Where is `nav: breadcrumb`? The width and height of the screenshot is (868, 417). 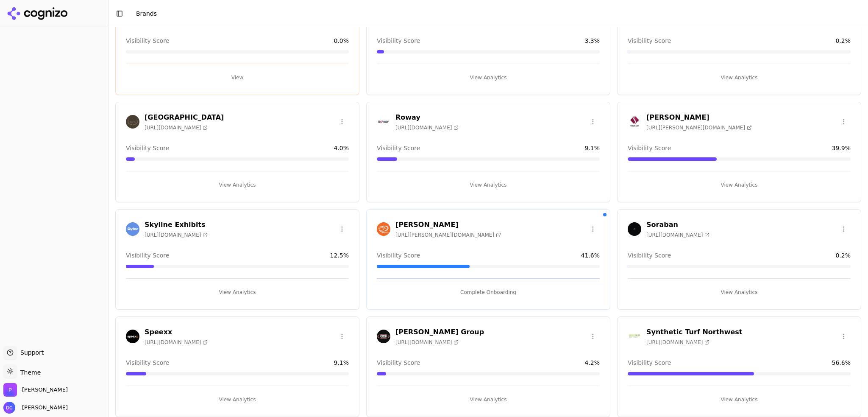 nav: breadcrumb is located at coordinates (490, 14).